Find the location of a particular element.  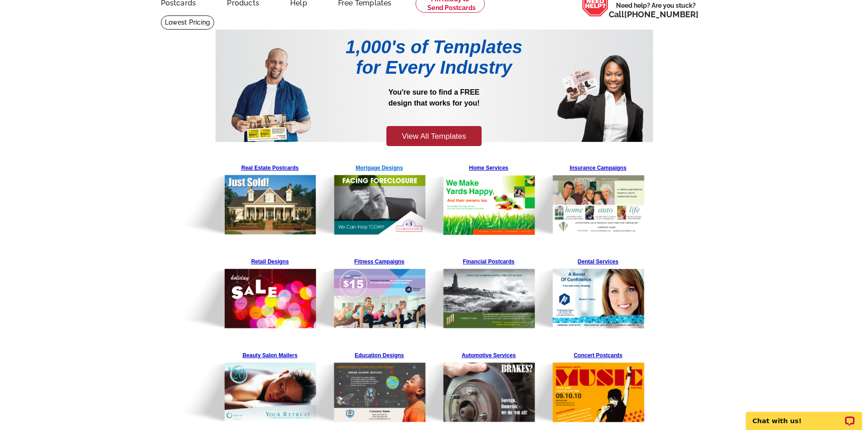

a: Dental Services is located at coordinates (599, 292).